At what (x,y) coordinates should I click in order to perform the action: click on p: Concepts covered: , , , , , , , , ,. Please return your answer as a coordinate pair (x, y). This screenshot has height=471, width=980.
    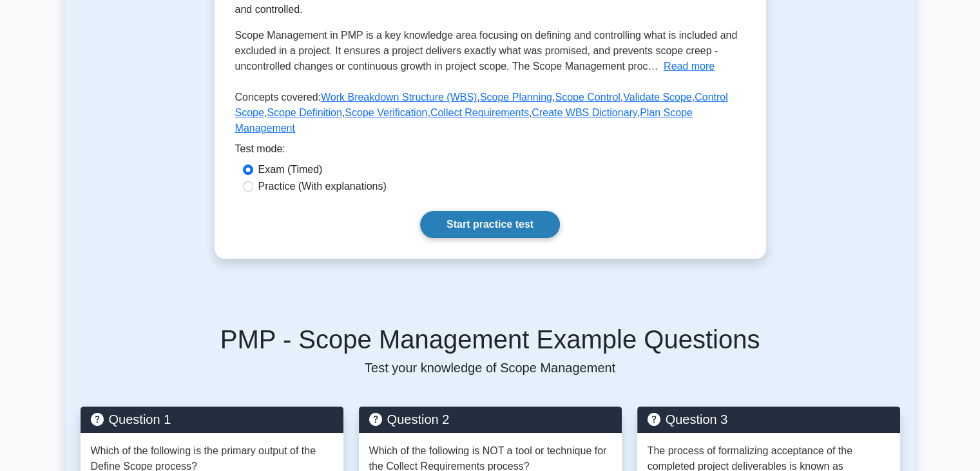
    Looking at the image, I should click on (490, 116).